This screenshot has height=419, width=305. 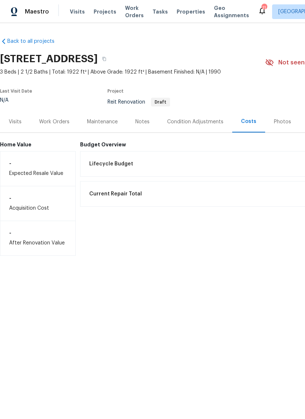 What do you see at coordinates (54, 122) in the screenshot?
I see `div: Work Orders` at bounding box center [54, 122].